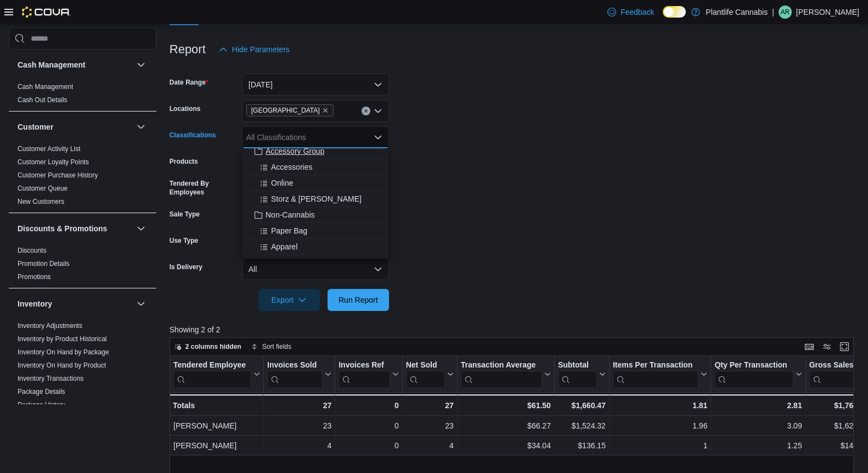  What do you see at coordinates (43, 263) in the screenshot?
I see `span: Promotion Details` at bounding box center [43, 263].